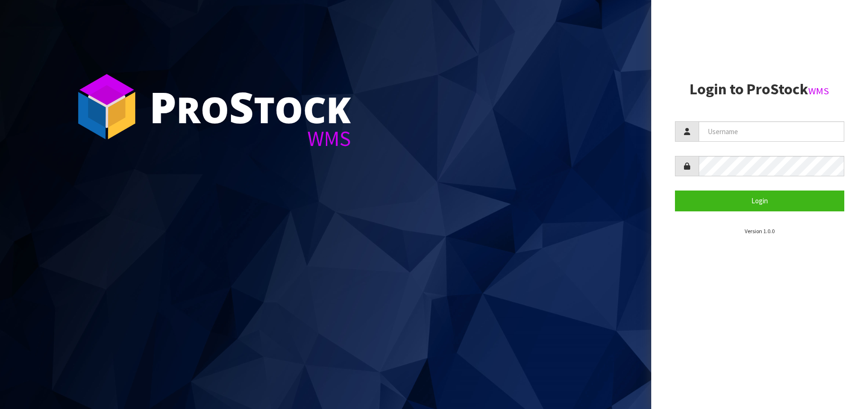  What do you see at coordinates (250, 106) in the screenshot?
I see `div: ro tock` at bounding box center [250, 106].